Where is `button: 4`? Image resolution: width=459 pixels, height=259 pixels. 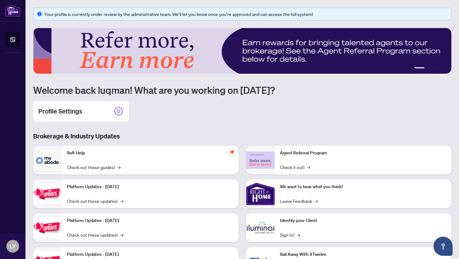
button: 4 is located at coordinates (439, 69).